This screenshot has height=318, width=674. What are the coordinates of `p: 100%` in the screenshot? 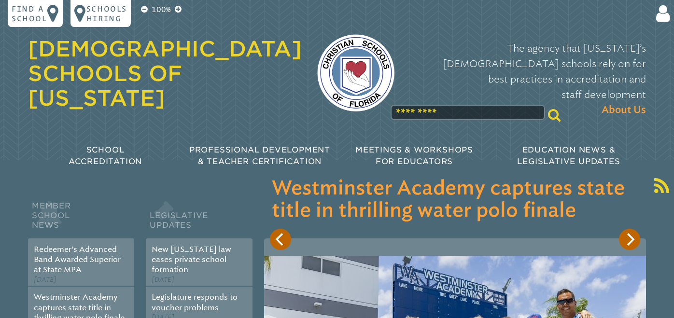 It's located at (161, 10).